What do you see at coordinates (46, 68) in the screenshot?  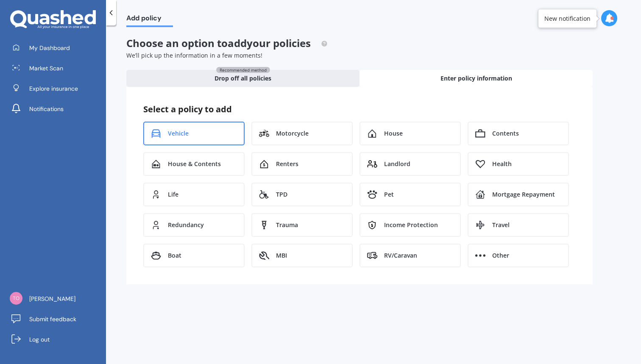 I see `span: Market Scan` at bounding box center [46, 68].